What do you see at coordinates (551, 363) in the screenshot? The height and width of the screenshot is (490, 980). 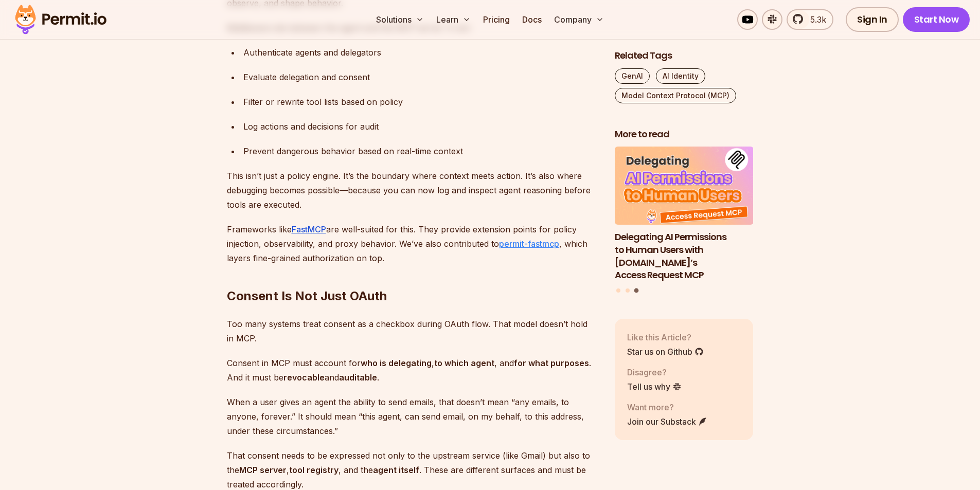 I see `strong: for what purposes` at bounding box center [551, 363].